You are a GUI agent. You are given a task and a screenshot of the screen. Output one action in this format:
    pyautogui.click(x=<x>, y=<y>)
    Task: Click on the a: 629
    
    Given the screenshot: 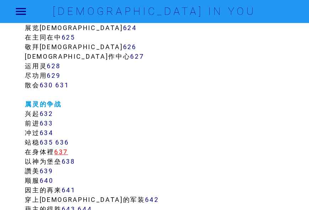 What is the action you would take?
    pyautogui.click(x=53, y=75)
    